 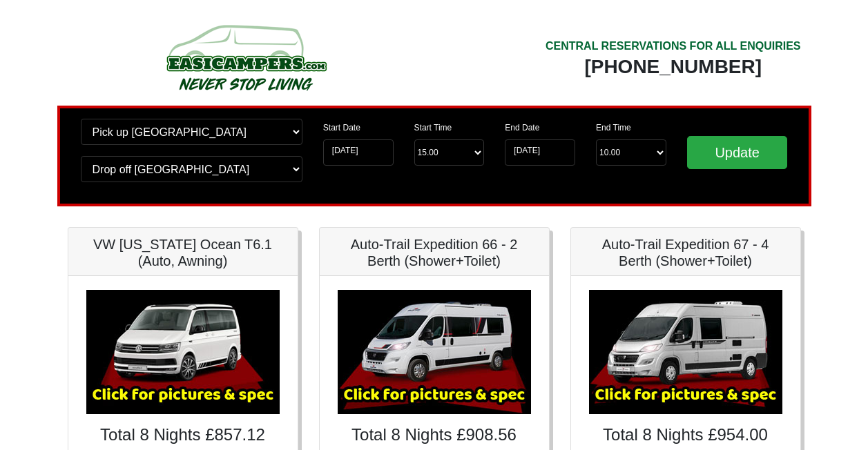 What do you see at coordinates (434, 253) in the screenshot?
I see `h5: Auto-Trail Expedition 66 - 2 Berth (Shower+Toilet)` at bounding box center [434, 253].